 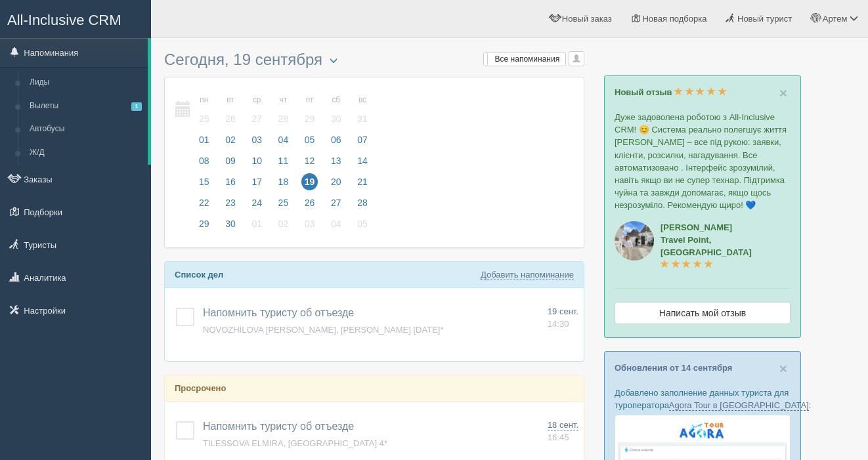 I want to click on h3: Сегодня, 19 сентября, so click(x=374, y=60).